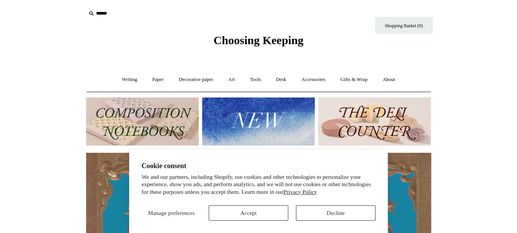  What do you see at coordinates (171, 213) in the screenshot?
I see `span: Manage preferences` at bounding box center [171, 213].